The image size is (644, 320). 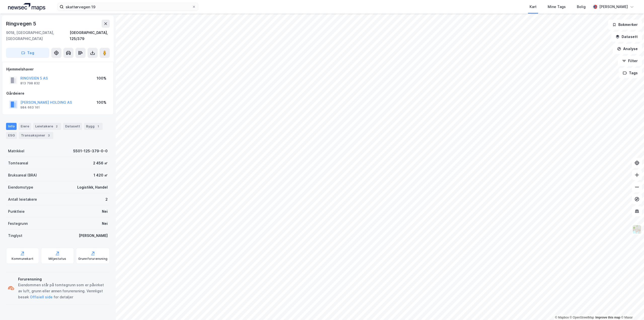 What do you see at coordinates (533, 7) in the screenshot?
I see `div: Kart` at bounding box center [533, 7].